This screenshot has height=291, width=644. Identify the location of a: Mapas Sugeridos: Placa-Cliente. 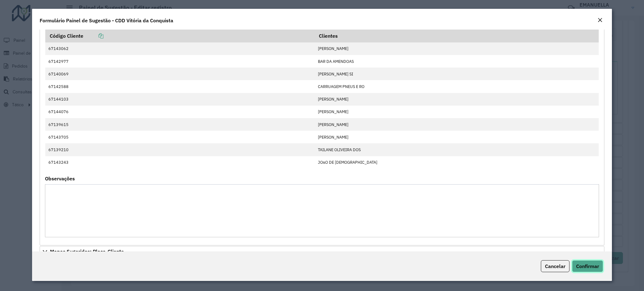
(321, 251).